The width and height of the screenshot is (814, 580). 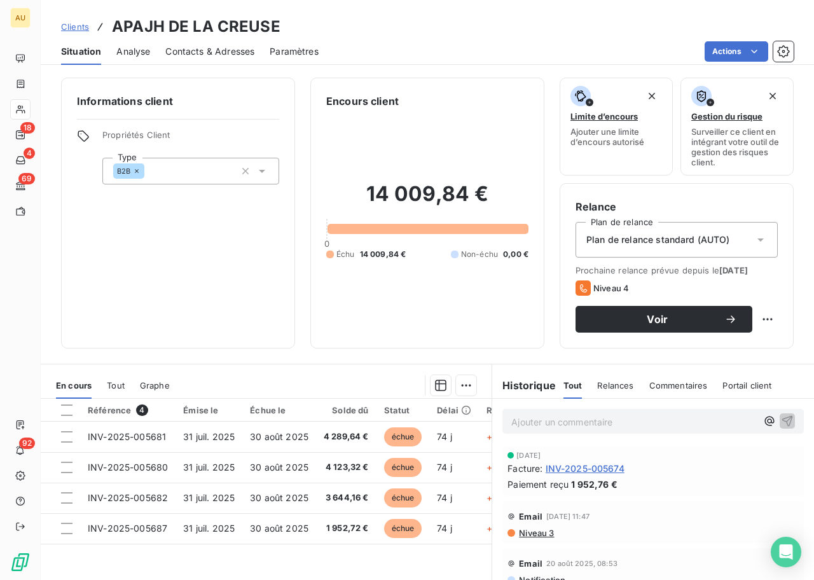 What do you see at coordinates (746, 385) in the screenshot?
I see `span: Portail client` at bounding box center [746, 385].